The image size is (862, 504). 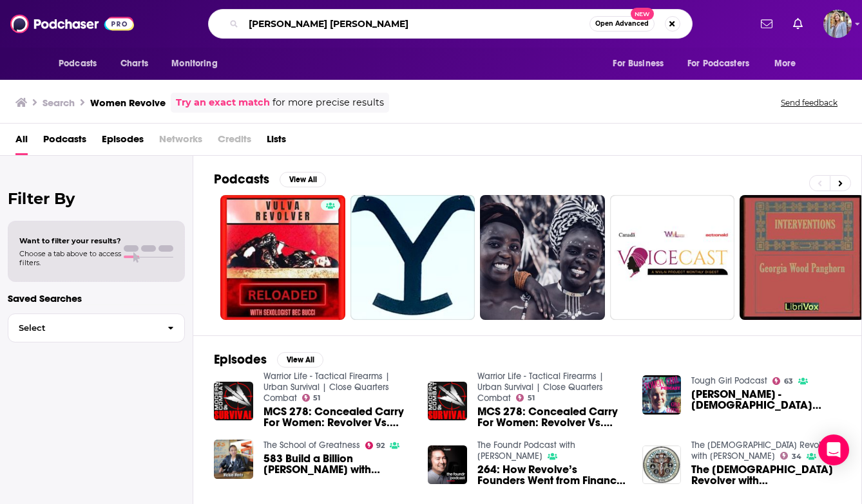 I want to click on img: Podchaser - Follow, Share and Rate Podcasts, so click(x=72, y=24).